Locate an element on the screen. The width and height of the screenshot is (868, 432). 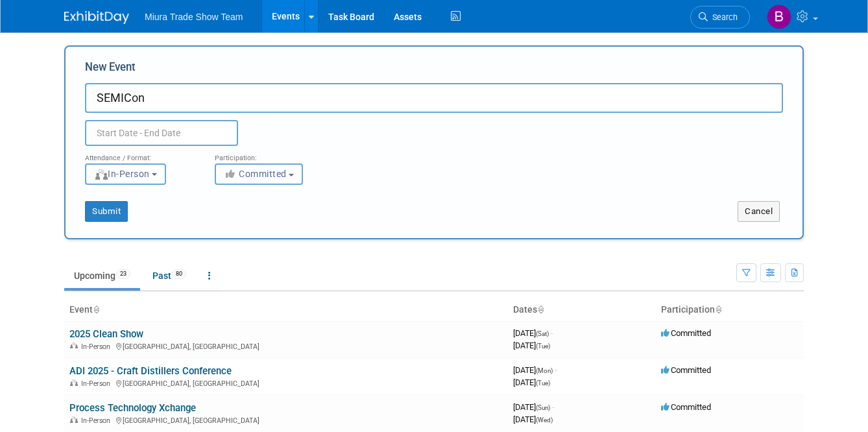
button: Committed is located at coordinates (259, 174).